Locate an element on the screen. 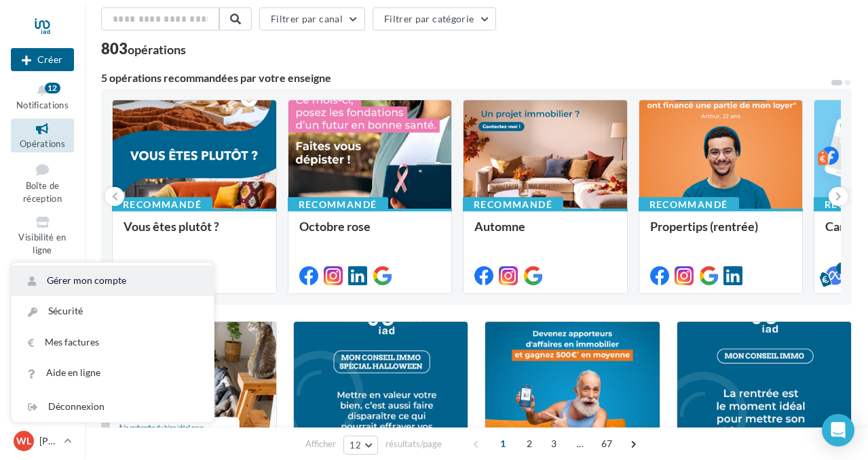 The height and width of the screenshot is (460, 868). div: Nouvelle campagne is located at coordinates (42, 59).